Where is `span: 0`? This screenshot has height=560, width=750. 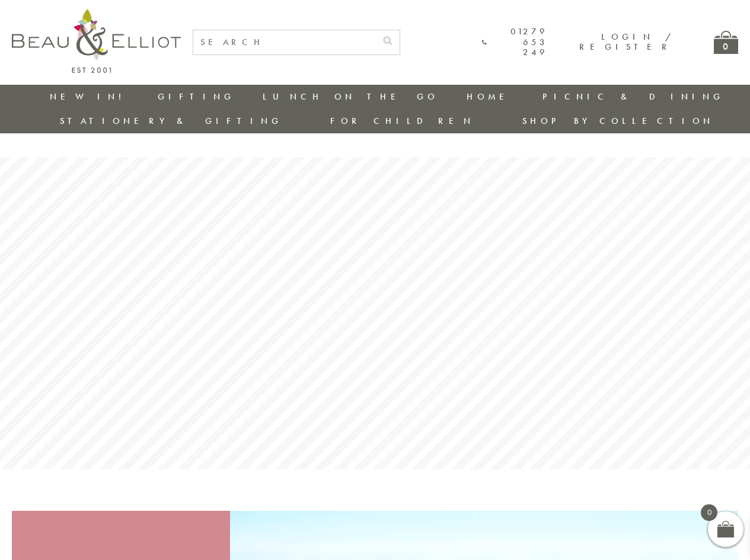 span: 0 is located at coordinates (709, 513).